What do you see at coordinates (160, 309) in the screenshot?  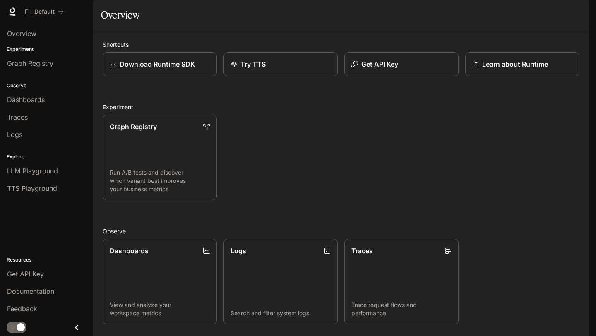 I see `p: View and analyze your workspace metrics` at bounding box center [160, 309].